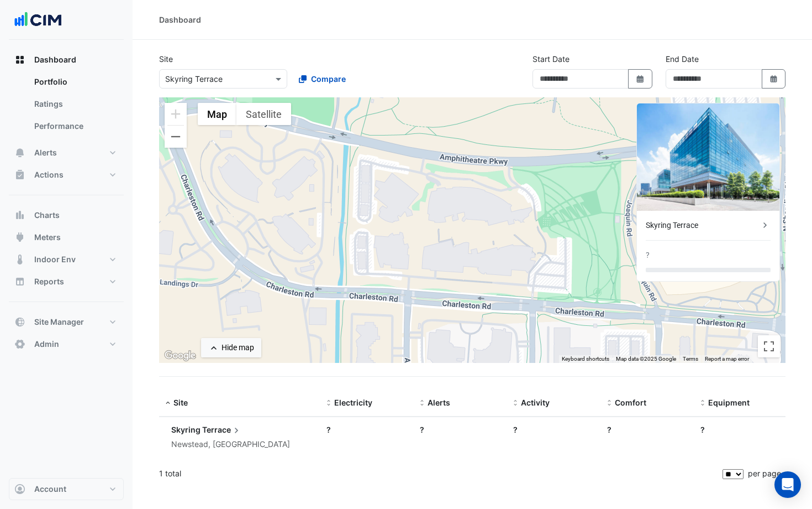 The width and height of the screenshot is (812, 509). Describe the element at coordinates (49, 175) in the screenshot. I see `span: Actions` at that location.